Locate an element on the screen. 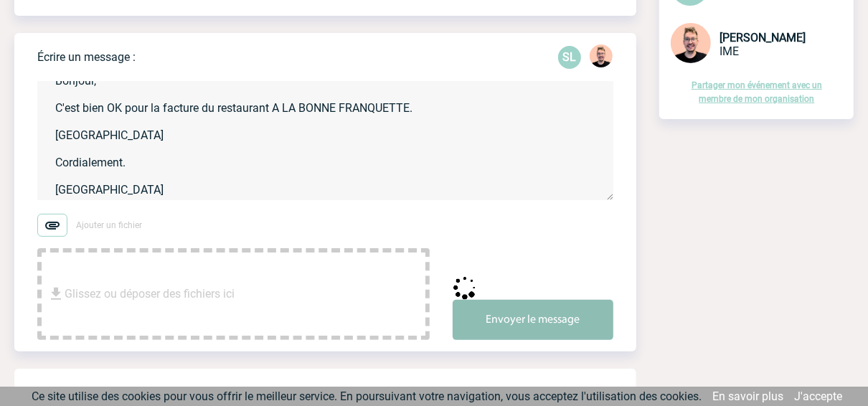 This screenshot has height=406, width=868. span: IME is located at coordinates (729, 51).